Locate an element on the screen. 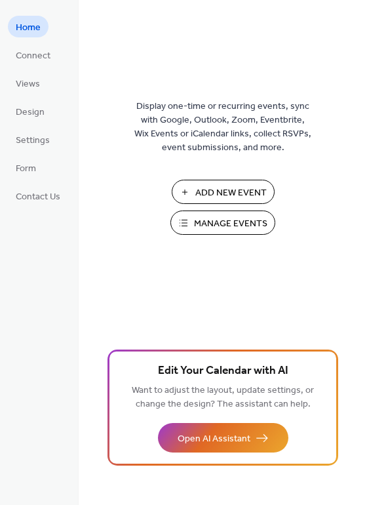 The image size is (367, 505). span: Manage Events is located at coordinates (231, 224).